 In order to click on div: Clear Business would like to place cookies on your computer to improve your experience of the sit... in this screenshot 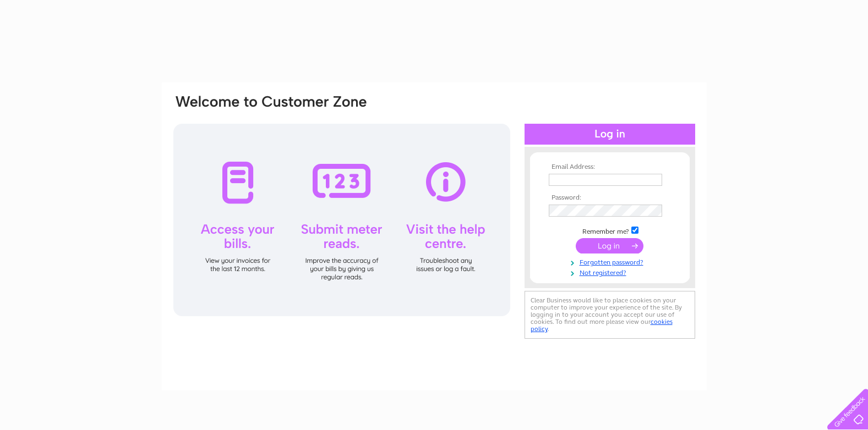, I will do `click(610, 315)`.